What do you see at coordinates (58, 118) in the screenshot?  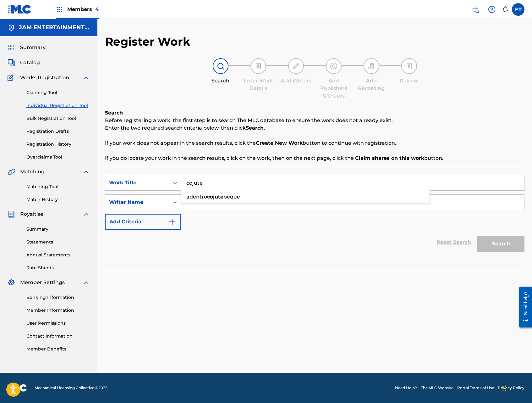 I see `a: Bulk Registration Tool` at bounding box center [58, 118].